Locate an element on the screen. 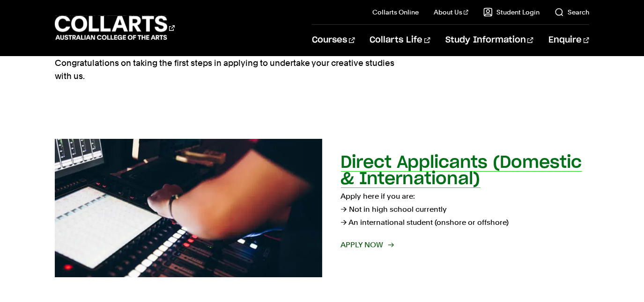 This screenshot has width=644, height=302. a: Collarts Online is located at coordinates (395, 13).